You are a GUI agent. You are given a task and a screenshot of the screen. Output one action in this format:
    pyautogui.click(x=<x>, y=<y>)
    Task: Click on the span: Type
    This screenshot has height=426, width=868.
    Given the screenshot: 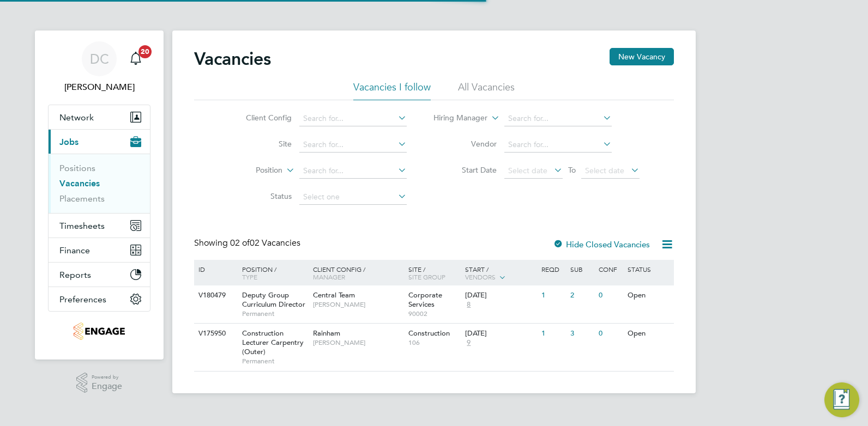 What is the action you would take?
    pyautogui.click(x=250, y=277)
    